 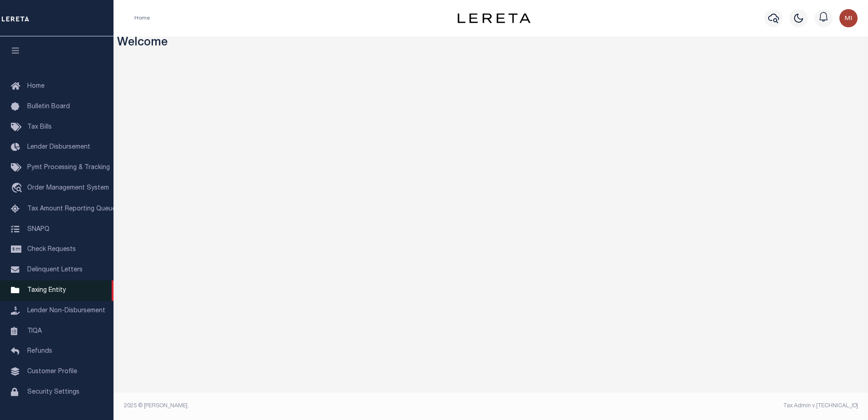 What do you see at coordinates (849, 18) in the screenshot?
I see `img: svg+xml;base64,PHN2ZyB4bWxucz0iaHR0cDovL3d3dy53My5vcmcvMjAwMC9zdmciIHBvaW50ZXItZXZlbnRzPSJub25lIi...` at bounding box center [849, 18].